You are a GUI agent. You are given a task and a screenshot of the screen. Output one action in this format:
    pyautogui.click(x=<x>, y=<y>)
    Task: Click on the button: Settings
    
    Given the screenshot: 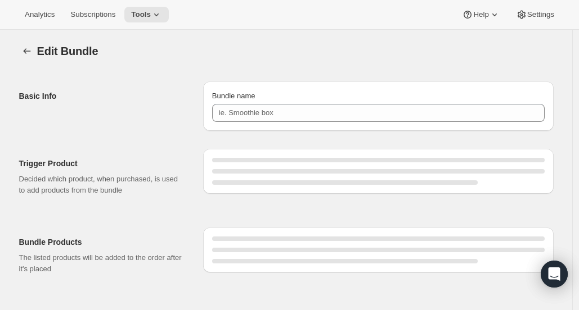 What is the action you would take?
    pyautogui.click(x=535, y=15)
    